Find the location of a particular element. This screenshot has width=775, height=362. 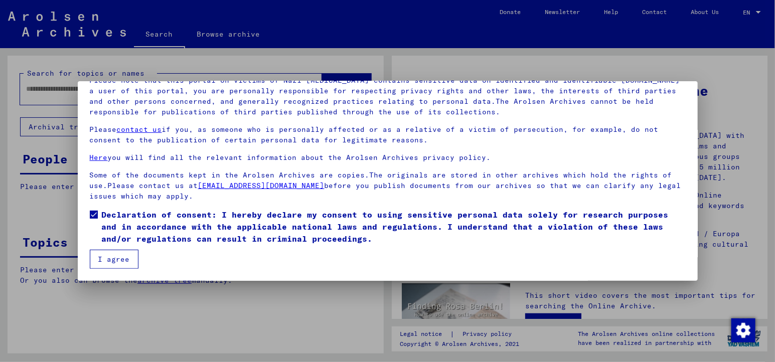

p: you will find all the relevant information about the Arolsen Archives privacy policy. is located at coordinates (388, 157).